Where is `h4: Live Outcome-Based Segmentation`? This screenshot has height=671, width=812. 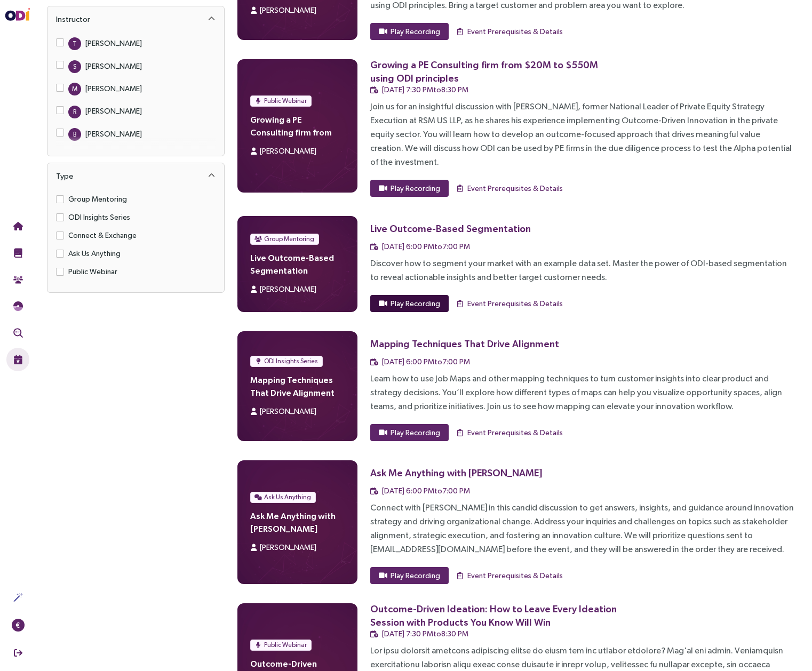
h4: Live Outcome-Based Segmentation is located at coordinates (297, 264).